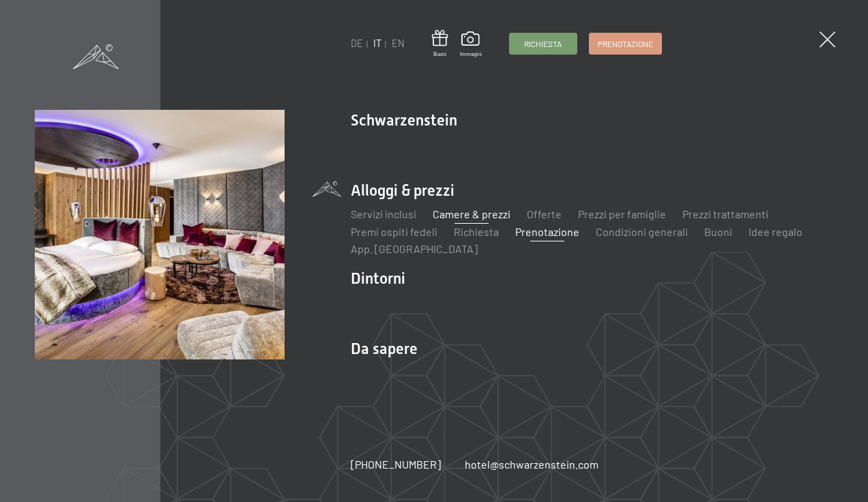 This screenshot has height=502, width=868. Describe the element at coordinates (544, 214) in the screenshot. I see `a: Offerte` at that location.